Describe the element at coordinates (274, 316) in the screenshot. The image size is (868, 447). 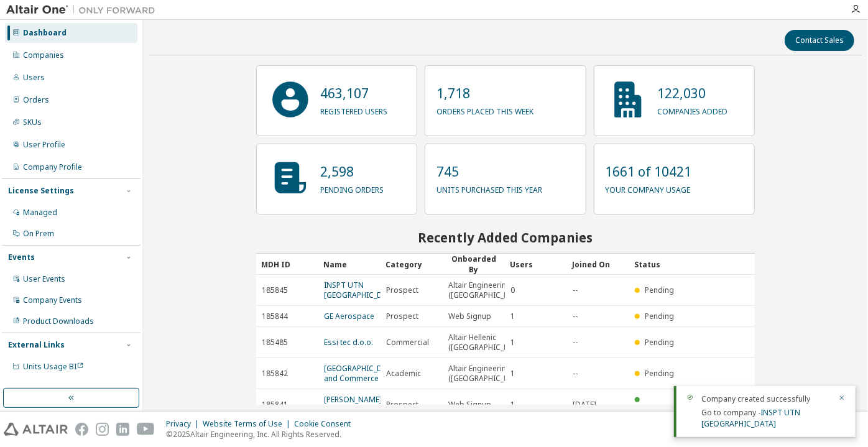
I see `span: 185844` at that location.